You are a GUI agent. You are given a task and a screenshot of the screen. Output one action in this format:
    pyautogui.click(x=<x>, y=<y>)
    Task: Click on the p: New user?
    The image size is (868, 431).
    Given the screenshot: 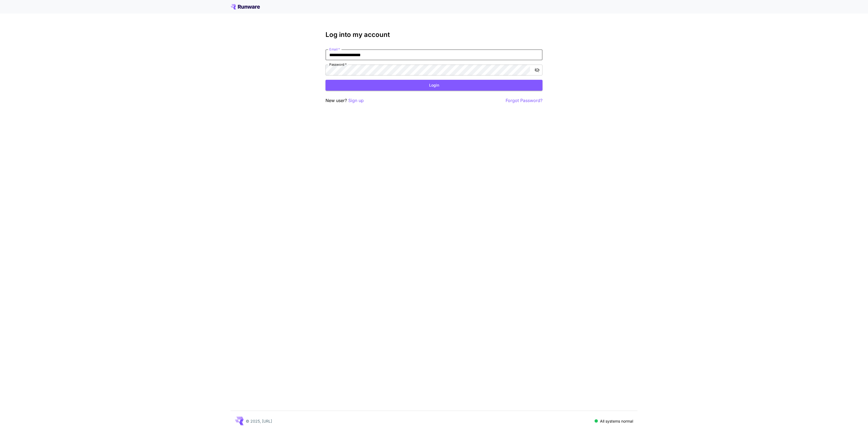 What is the action you would take?
    pyautogui.click(x=344, y=100)
    